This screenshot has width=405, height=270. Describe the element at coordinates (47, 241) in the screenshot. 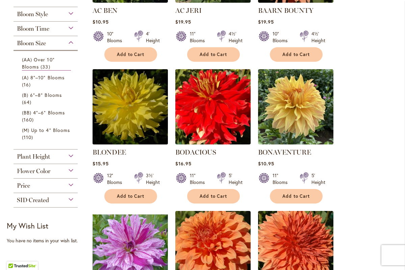

I see `div: You have no items in your wish list.` at that location.